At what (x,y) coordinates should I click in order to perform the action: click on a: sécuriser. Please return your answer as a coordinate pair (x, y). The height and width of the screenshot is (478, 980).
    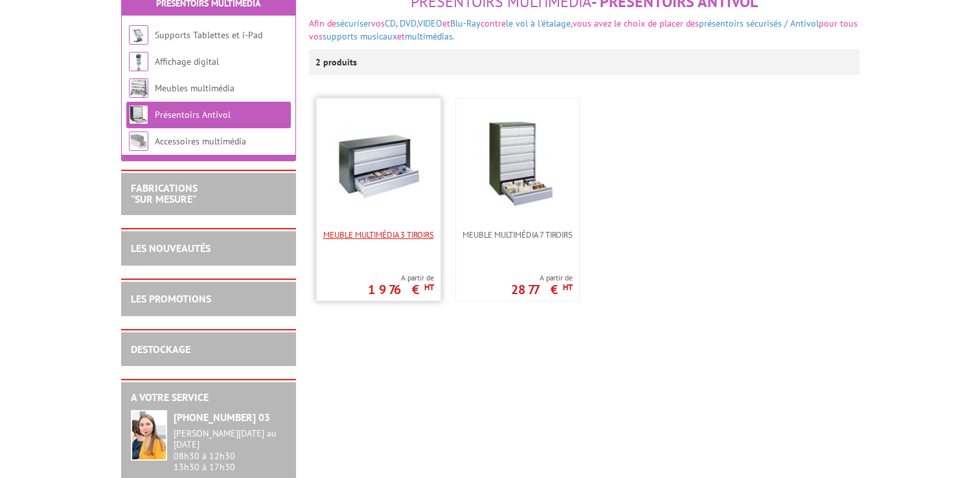
    Looking at the image, I should click on (354, 23).